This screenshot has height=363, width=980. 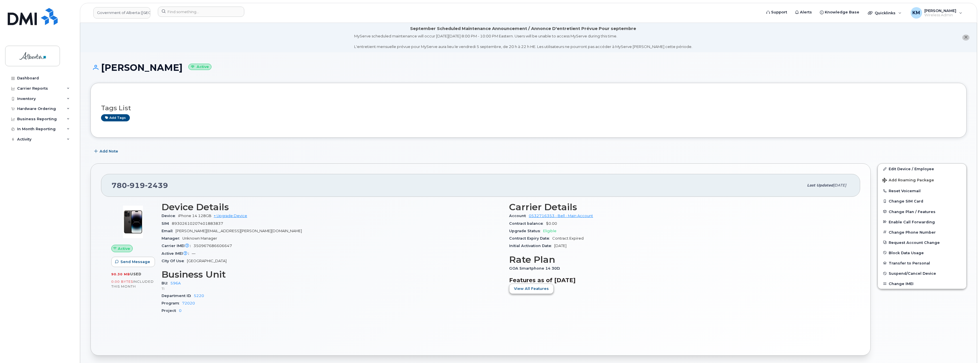 What do you see at coordinates (175, 283) in the screenshot?
I see `a: 596A` at bounding box center [175, 283].